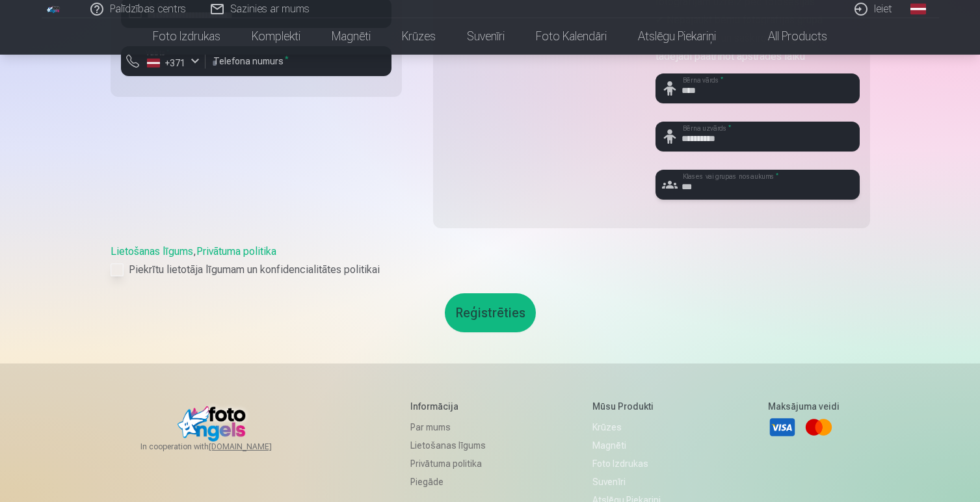 This screenshot has height=502, width=980. I want to click on h5: Informācija, so click(448, 406).